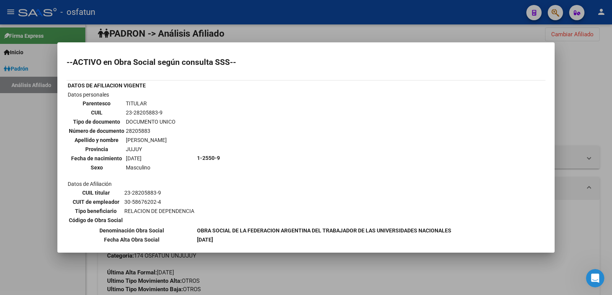 This screenshot has height=295, width=612. What do you see at coordinates (96, 140) in the screenshot?
I see `th: Apellido y nombre` at bounding box center [96, 140].